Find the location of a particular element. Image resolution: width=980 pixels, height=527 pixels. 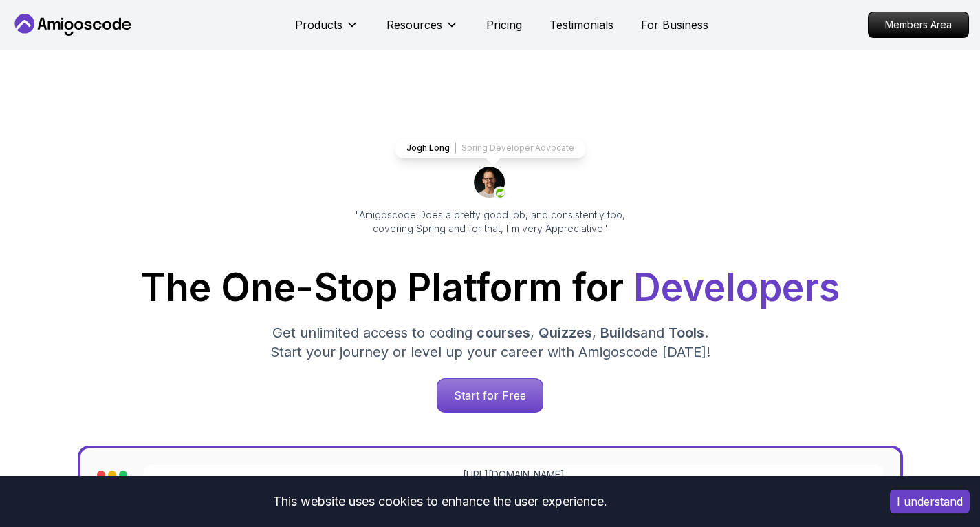

p: Jogh Long is located at coordinates (428, 148).